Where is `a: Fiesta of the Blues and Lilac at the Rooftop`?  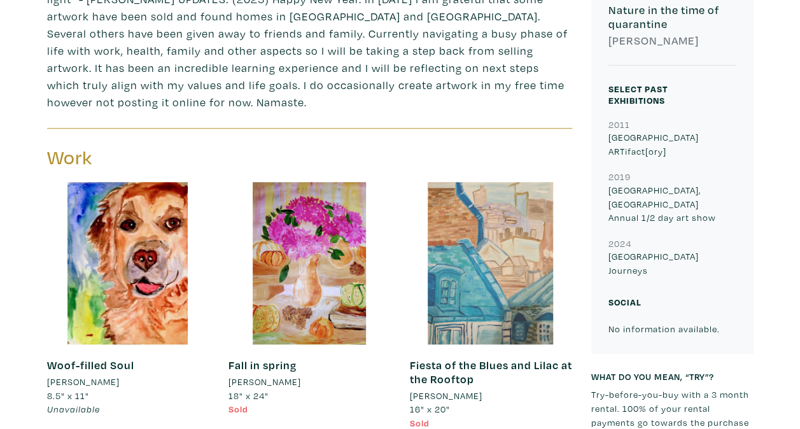
a: Fiesta of the Blues and Lilac at the Rooftop is located at coordinates (490, 372).